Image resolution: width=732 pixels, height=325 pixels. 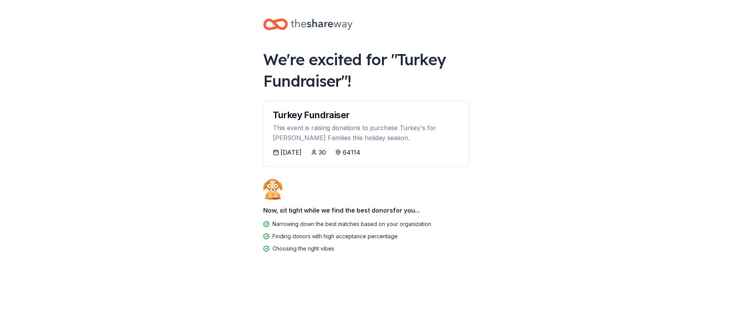 What do you see at coordinates (351, 152) in the screenshot?
I see `div: 64114` at bounding box center [351, 152].